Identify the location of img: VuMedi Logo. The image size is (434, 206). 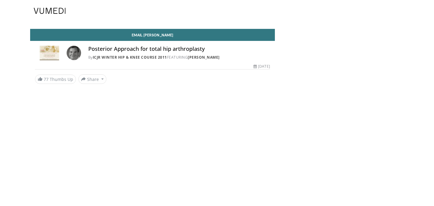
(50, 11).